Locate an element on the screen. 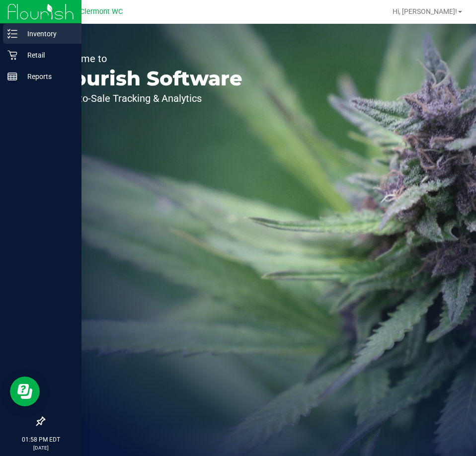  p: 01:58 PM EDT is located at coordinates (41, 440).